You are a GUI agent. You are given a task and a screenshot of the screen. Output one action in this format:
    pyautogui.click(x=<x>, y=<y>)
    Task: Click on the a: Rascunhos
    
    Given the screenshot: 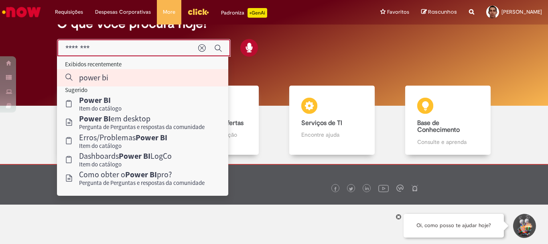 What is the action you would take?
    pyautogui.click(x=439, y=12)
    